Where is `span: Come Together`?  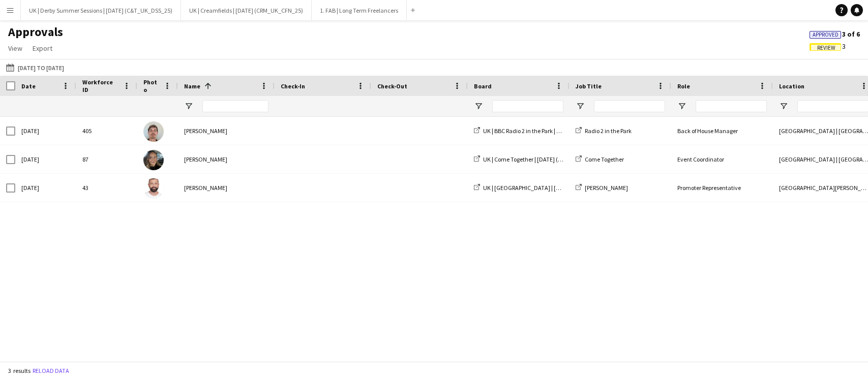 span: Come Together is located at coordinates (604, 159).